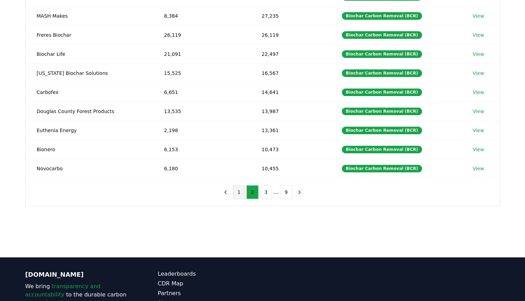 The height and width of the screenshot is (301, 525). I want to click on button: next page, so click(300, 192).